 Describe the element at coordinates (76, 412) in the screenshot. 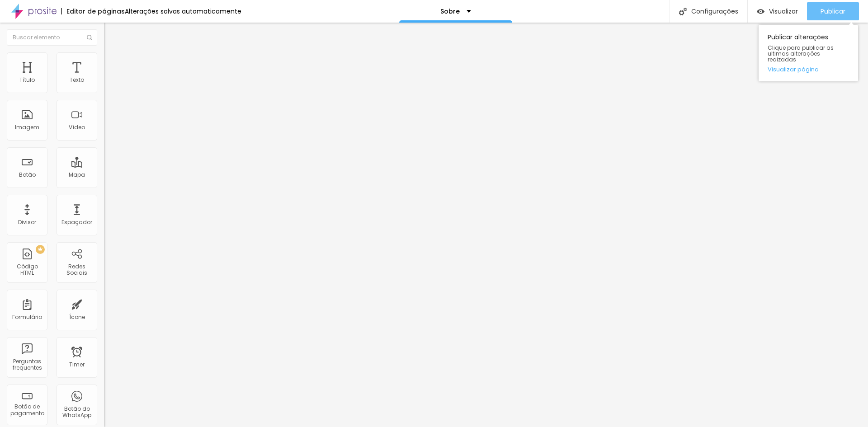

I see `div: Botão do WhatsApp` at that location.